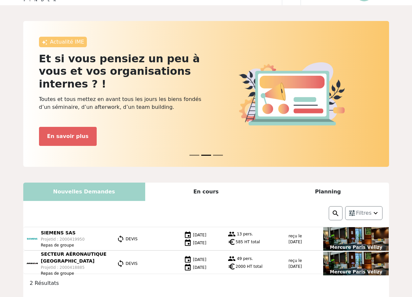 The image size is (412, 297). What do you see at coordinates (63, 233) in the screenshot?
I see `p: SIEMENS SAS` at bounding box center [63, 233].